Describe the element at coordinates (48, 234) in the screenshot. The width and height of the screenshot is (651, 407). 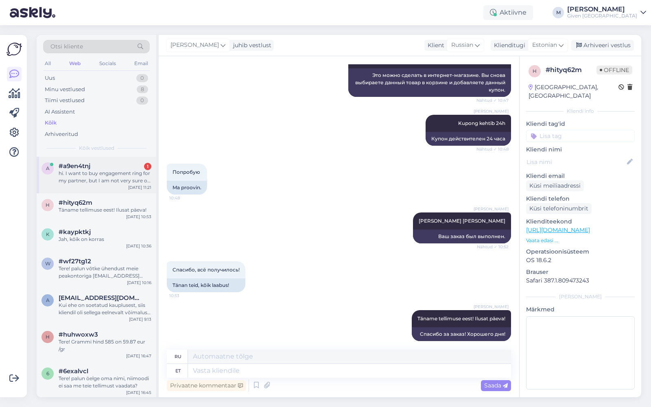
I see `span: k` at that location.